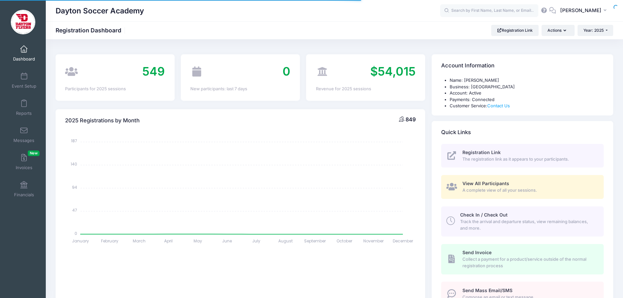 This screenshot has width=623, height=298. What do you see at coordinates (527, 100) in the screenshot?
I see `li: Payments: Connected` at bounding box center [527, 100].